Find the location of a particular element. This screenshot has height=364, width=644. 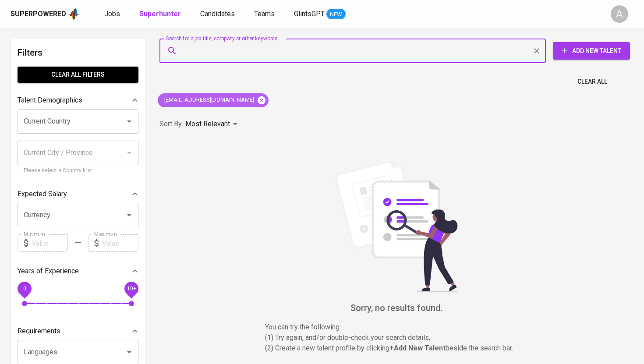

div: Talent Demographics is located at coordinates (78, 100).